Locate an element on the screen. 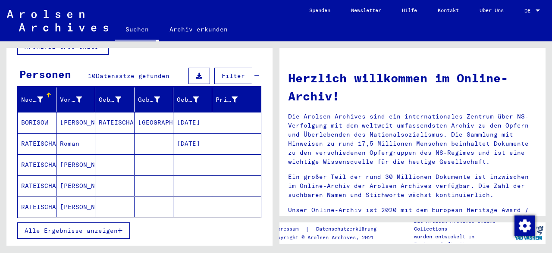  span: DE is located at coordinates (530, 11).